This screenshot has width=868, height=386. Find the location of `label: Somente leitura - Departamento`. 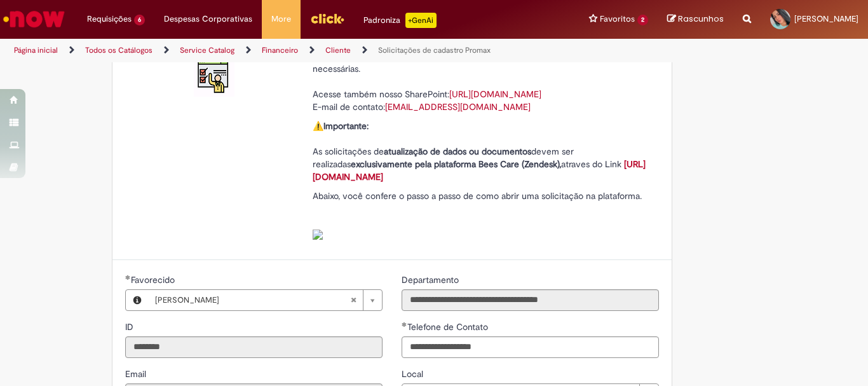

label: Somente leitura - Departamento is located at coordinates (431, 280).